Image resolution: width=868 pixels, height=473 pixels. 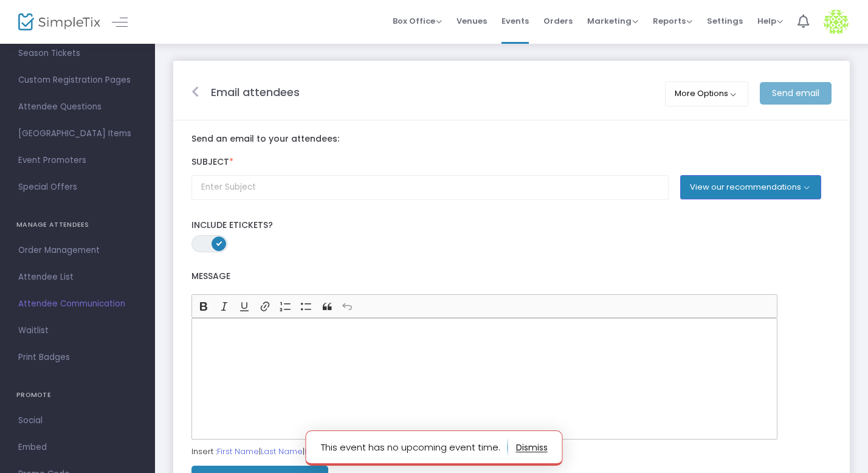 What do you see at coordinates (77, 81) in the screenshot?
I see `span: Custom Registration Pages` at bounding box center [77, 81].